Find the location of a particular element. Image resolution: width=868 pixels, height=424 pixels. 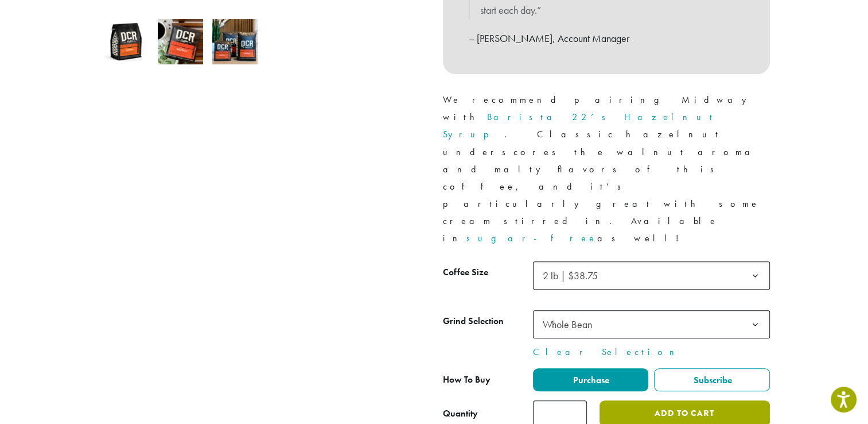

img: Midway - Image 2 is located at coordinates (180, 41).